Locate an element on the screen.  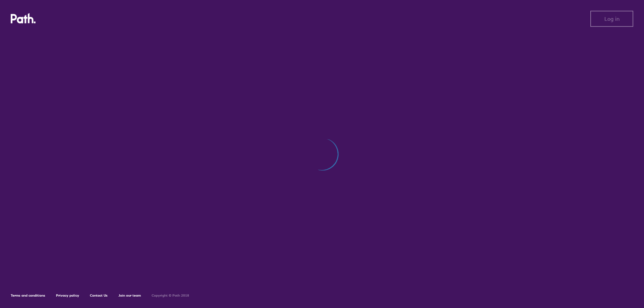
button: Log in is located at coordinates (612, 19).